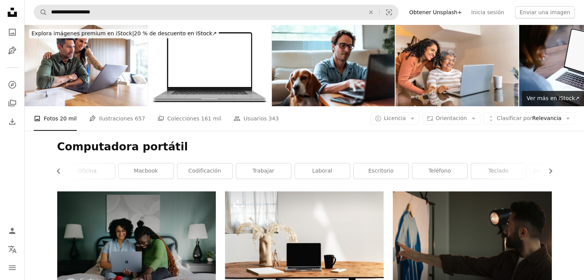 The height and width of the screenshot is (280, 584). I want to click on button: Búsqueda visual, so click(389, 12).